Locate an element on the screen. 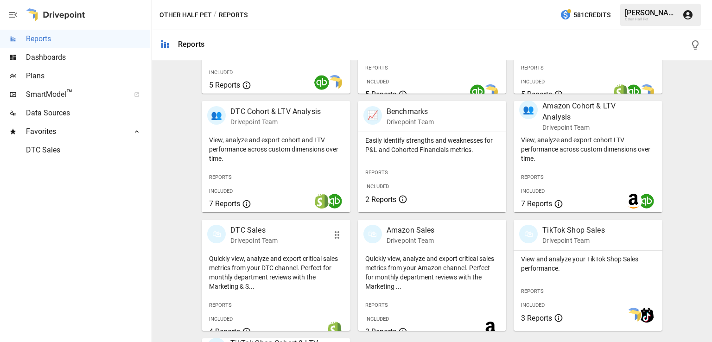 The width and height of the screenshot is (712, 342). p: TikTok Shop Sales is located at coordinates (574, 230).